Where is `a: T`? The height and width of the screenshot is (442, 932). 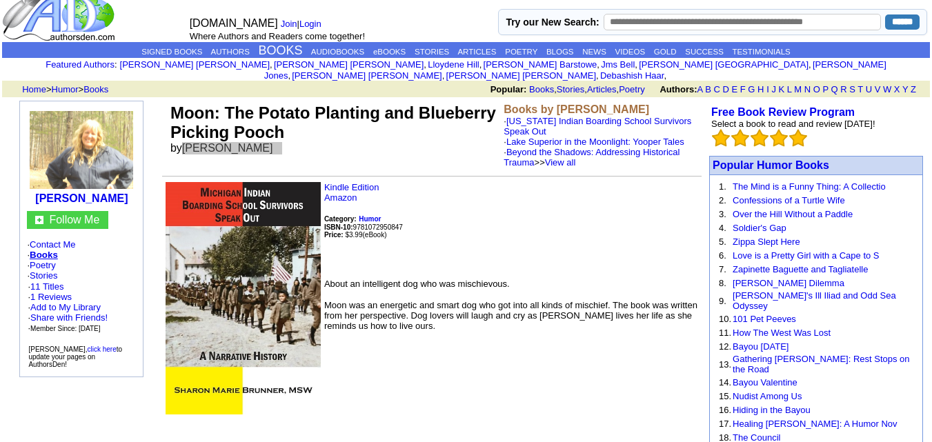 a: T is located at coordinates (860, 89).